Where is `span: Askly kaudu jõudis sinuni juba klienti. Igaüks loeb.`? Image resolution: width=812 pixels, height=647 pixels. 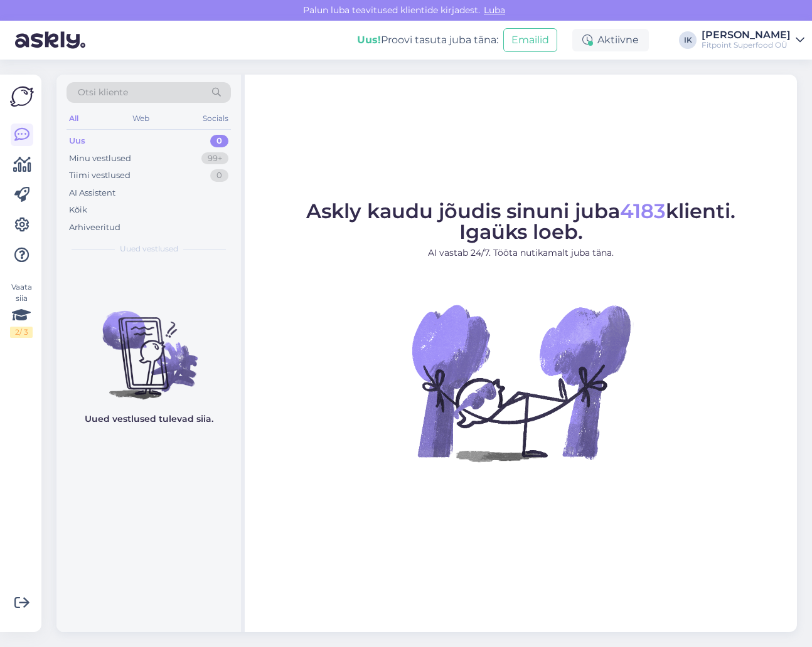
span: Askly kaudu jõudis sinuni juba klienti. Igaüks loeb. is located at coordinates (521, 222).